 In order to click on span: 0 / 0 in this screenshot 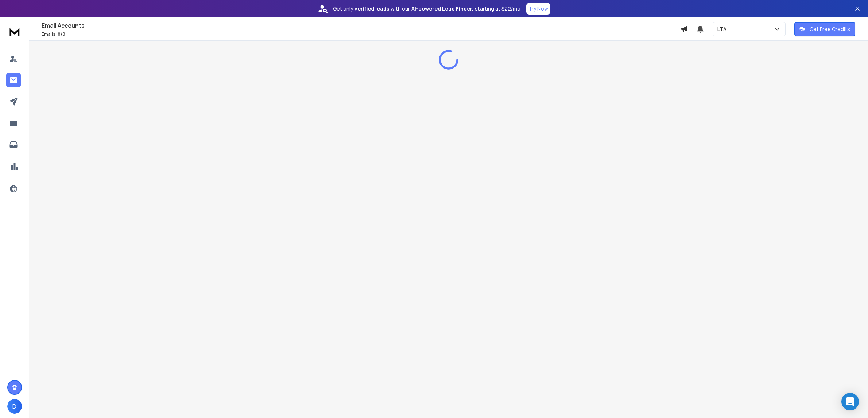, I will do `click(62, 34)`.